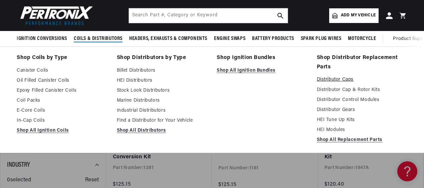 The width and height of the screenshot is (424, 188). Describe the element at coordinates (321, 39) in the screenshot. I see `summary: Spark Plug Wires` at that location.